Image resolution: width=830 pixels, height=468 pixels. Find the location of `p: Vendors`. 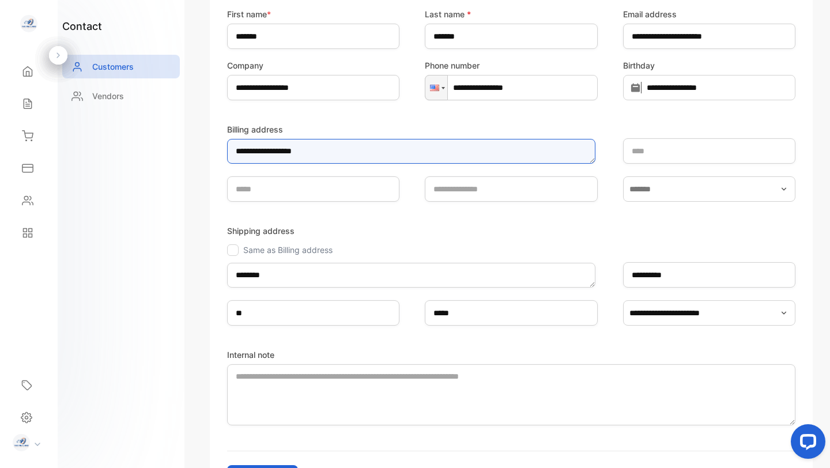

p: Vendors is located at coordinates (108, 96).